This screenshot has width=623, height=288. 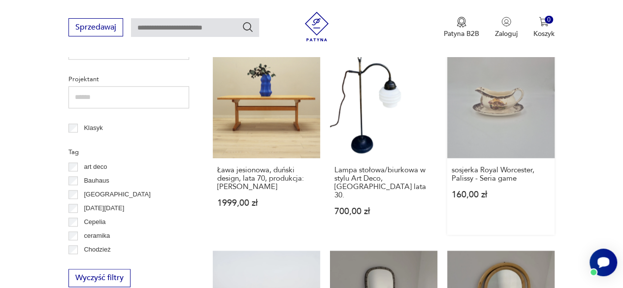 I want to click on p: 1999,00 zł, so click(x=267, y=203).